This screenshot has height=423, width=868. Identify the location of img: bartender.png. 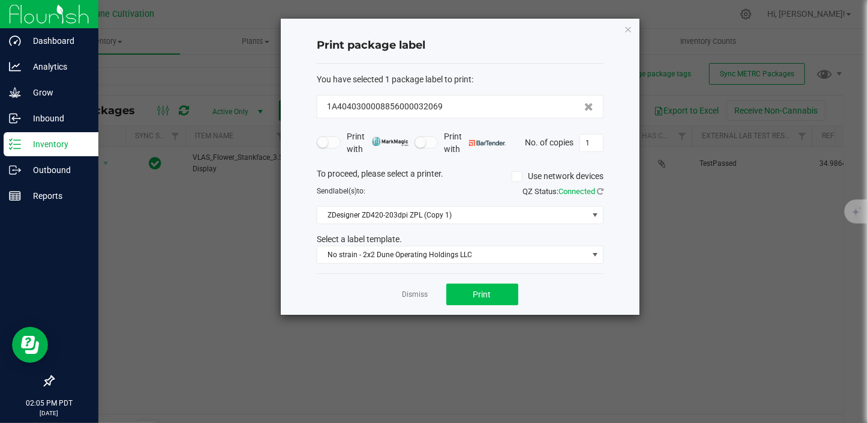
(487, 143).